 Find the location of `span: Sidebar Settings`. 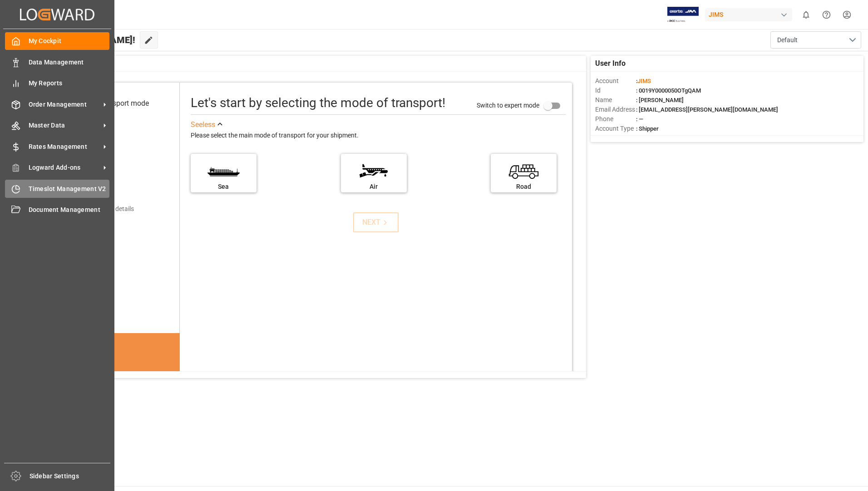

span: Sidebar Settings is located at coordinates (70, 476).